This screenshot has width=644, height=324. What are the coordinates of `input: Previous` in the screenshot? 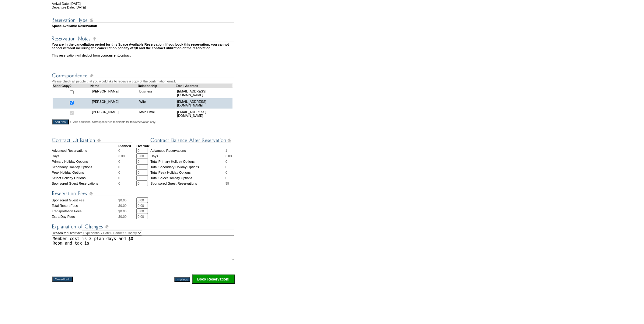 It's located at (182, 280).